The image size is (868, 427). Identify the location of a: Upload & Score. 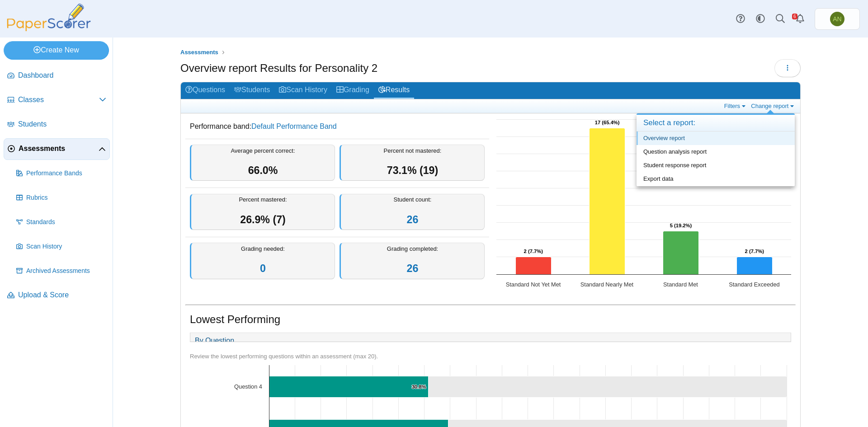
(57, 296).